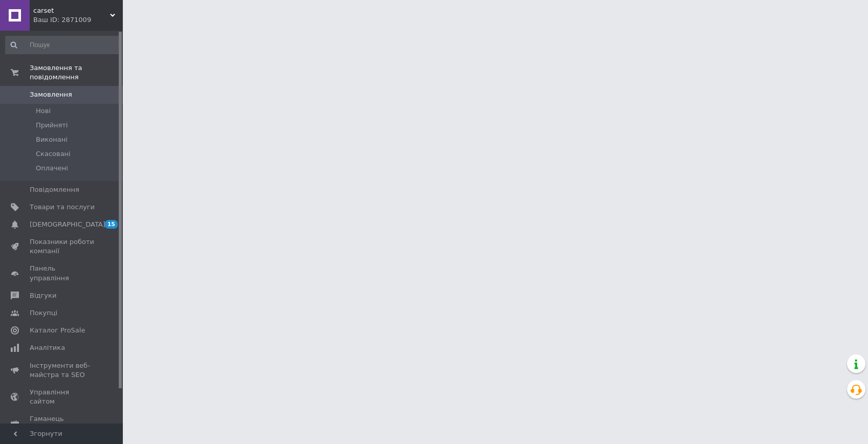 This screenshot has width=868, height=444. Describe the element at coordinates (52, 140) in the screenshot. I see `span: Виконані` at that location.